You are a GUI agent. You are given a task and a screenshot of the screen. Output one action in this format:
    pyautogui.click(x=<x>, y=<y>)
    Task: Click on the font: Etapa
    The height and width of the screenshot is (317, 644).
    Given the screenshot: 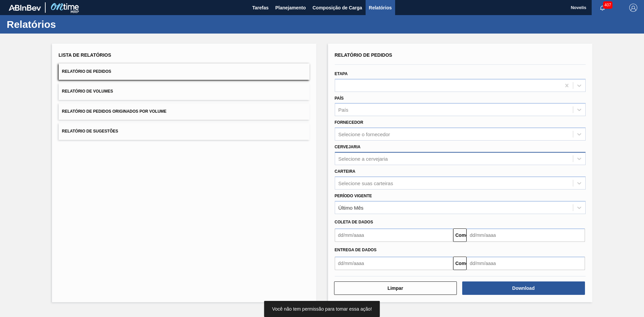 What is the action you would take?
    pyautogui.click(x=342, y=74)
    